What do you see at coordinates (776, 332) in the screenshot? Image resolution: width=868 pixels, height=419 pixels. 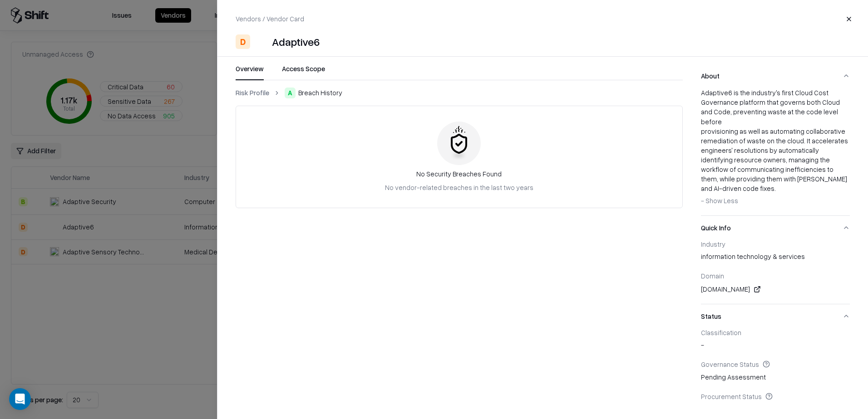 I see `div: Classification` at bounding box center [776, 332].